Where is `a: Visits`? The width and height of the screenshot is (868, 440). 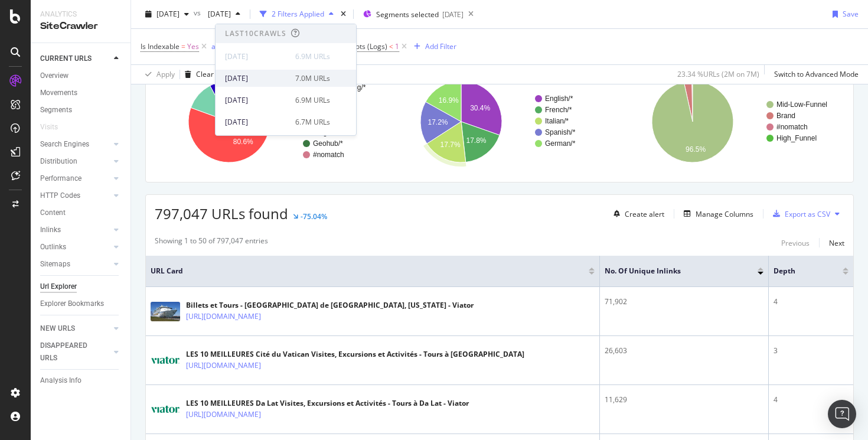 a: Visits is located at coordinates (55, 127).